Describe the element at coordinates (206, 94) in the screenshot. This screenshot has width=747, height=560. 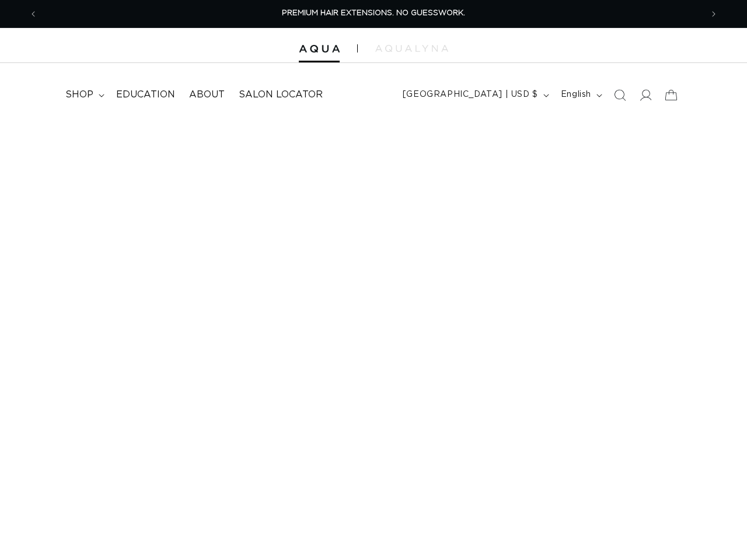
I see `a: About` at that location.